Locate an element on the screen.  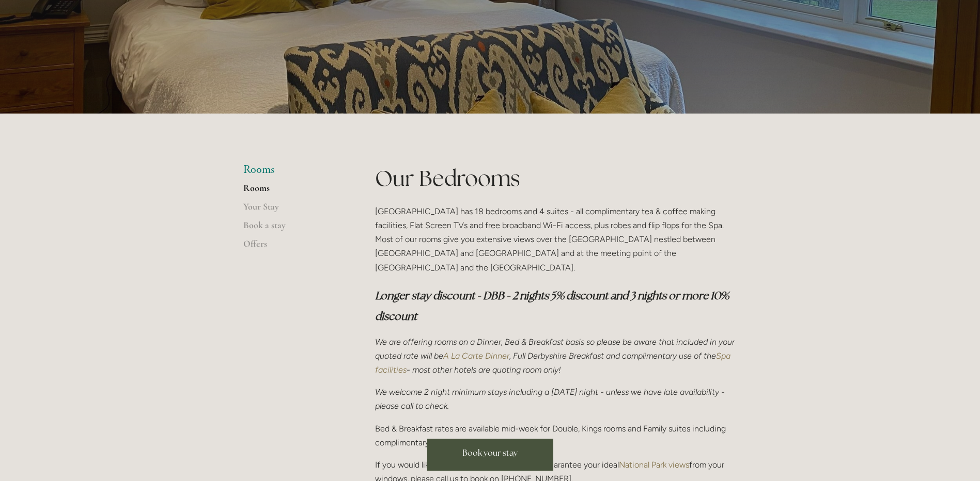
a: Your Stay is located at coordinates (293, 210).